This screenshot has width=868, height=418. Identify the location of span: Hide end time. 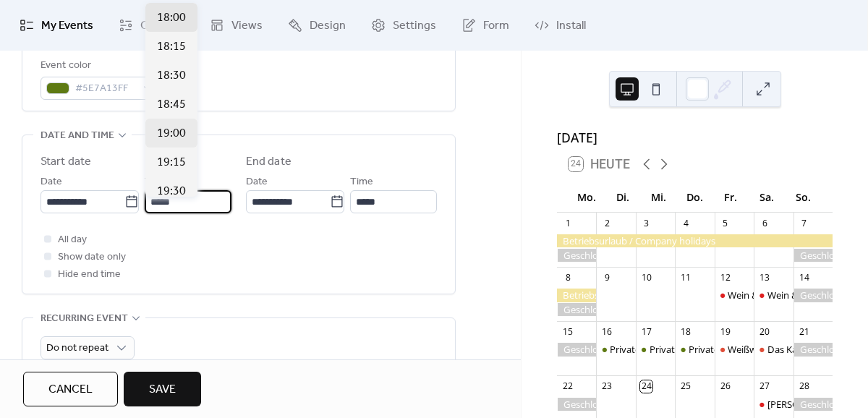
(89, 275).